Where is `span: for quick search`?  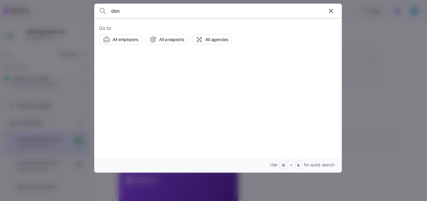
span: for quick search is located at coordinates (319, 165).